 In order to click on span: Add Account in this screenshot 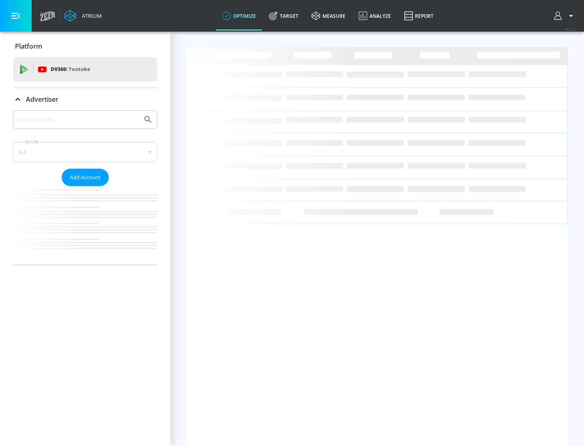, I will do `click(85, 177)`.